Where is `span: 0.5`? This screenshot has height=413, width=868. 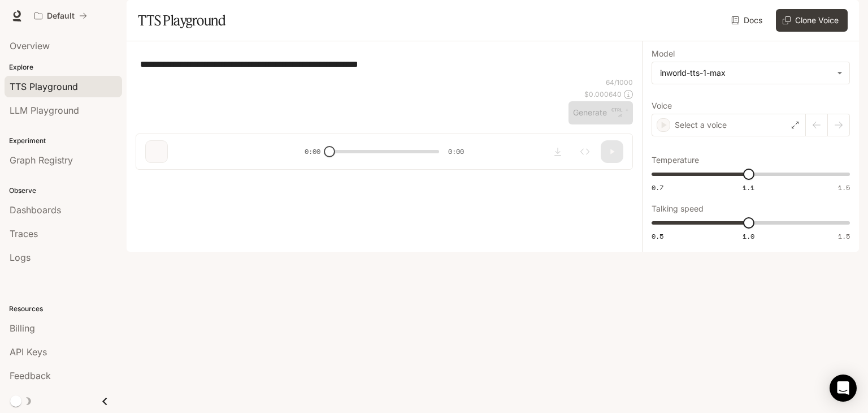
span: 0.5 is located at coordinates (657, 236).